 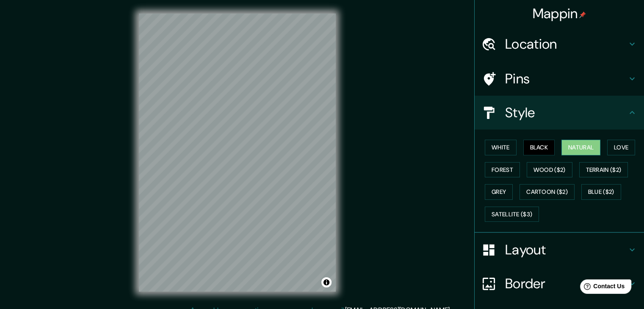 I want to click on button: Forest, so click(x=502, y=170).